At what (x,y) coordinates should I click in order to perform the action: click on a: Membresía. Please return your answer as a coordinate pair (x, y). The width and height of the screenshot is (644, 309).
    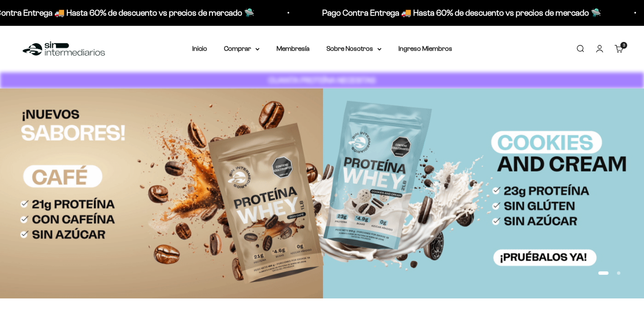
    Looking at the image, I should click on (293, 48).